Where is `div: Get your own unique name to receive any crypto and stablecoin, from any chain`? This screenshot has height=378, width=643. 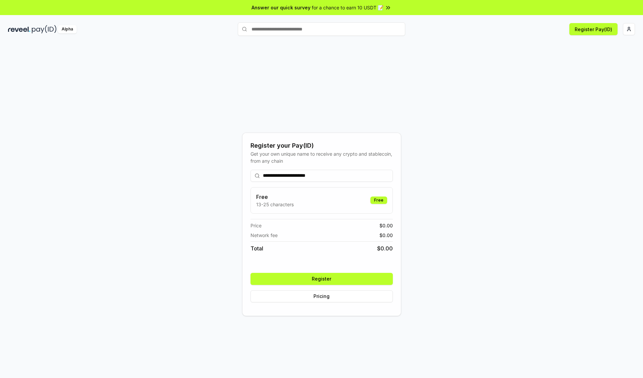
div: Get your own unique name to receive any crypto and stablecoin, from any chain is located at coordinates (321, 157).